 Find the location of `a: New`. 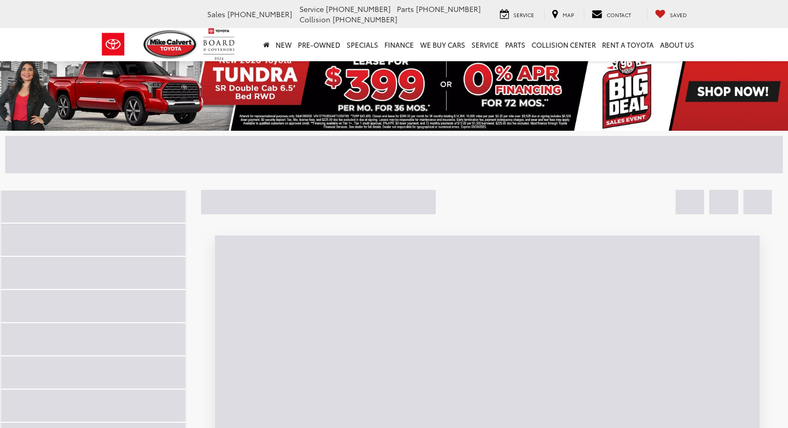

a: New is located at coordinates (284, 45).